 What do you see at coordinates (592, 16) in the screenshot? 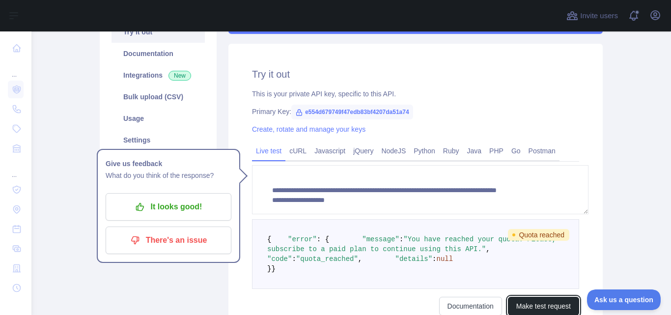
I see `button: Invite users` at bounding box center [592, 16].